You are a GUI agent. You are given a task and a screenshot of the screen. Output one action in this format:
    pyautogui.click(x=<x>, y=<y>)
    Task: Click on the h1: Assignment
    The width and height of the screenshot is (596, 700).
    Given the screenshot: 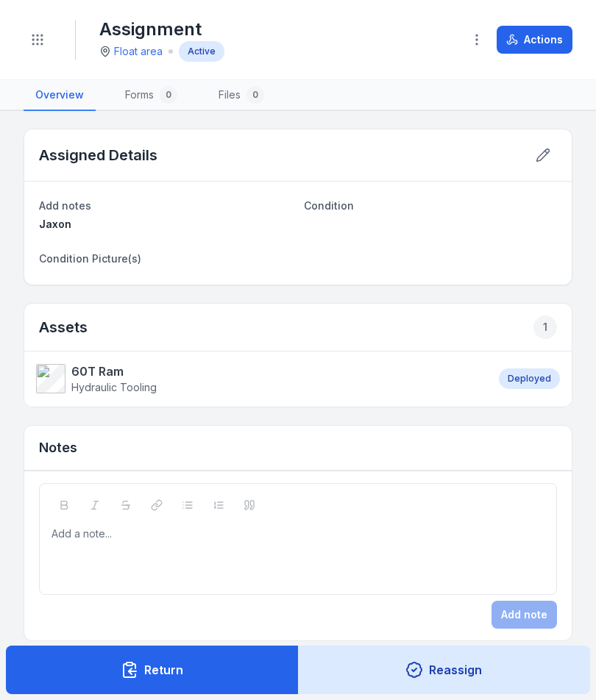 What is the action you would take?
    pyautogui.click(x=162, y=29)
    